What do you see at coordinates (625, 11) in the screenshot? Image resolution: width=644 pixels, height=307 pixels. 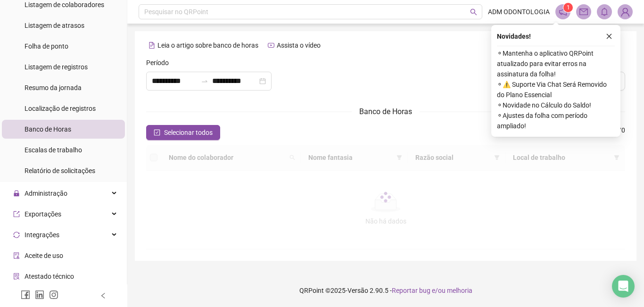 I see `img: 62443` at bounding box center [625, 11].